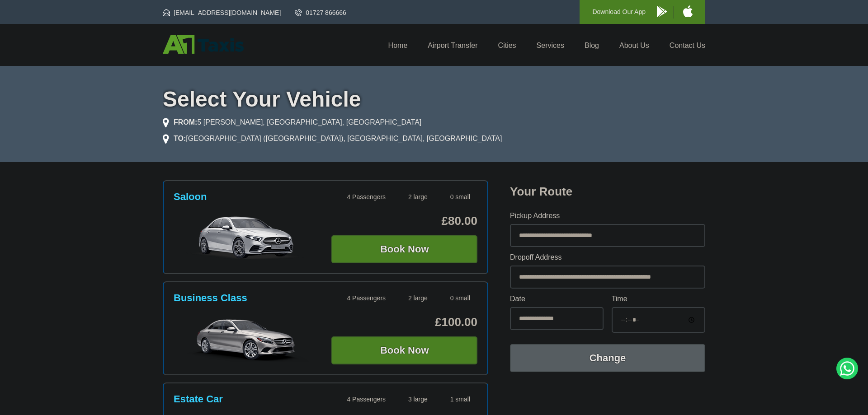 This screenshot has height=415, width=868. Describe the element at coordinates (404, 322) in the screenshot. I see `p: £100.00` at that location.